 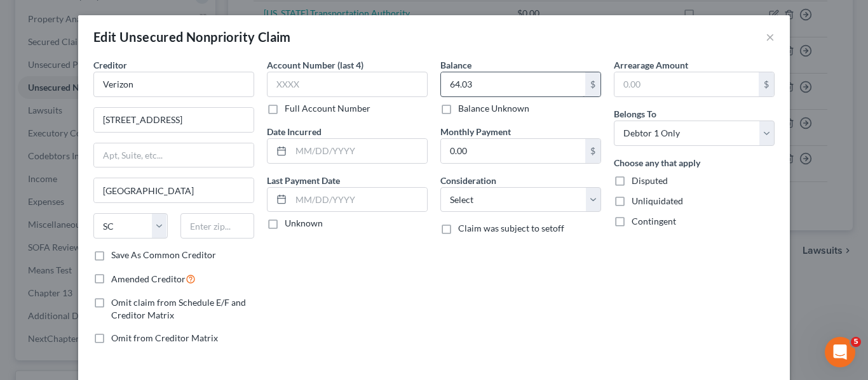 I want to click on input: Search creditor by name..., so click(x=173, y=85).